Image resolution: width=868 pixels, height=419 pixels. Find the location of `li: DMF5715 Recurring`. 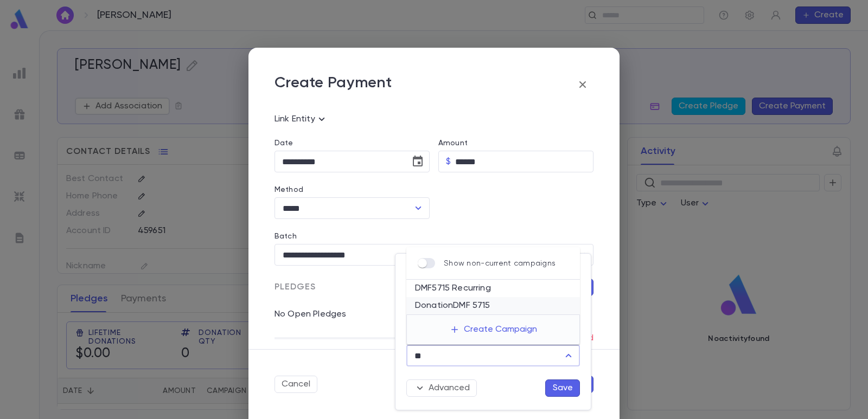

li: DMF5715 Recurring is located at coordinates (493, 289).